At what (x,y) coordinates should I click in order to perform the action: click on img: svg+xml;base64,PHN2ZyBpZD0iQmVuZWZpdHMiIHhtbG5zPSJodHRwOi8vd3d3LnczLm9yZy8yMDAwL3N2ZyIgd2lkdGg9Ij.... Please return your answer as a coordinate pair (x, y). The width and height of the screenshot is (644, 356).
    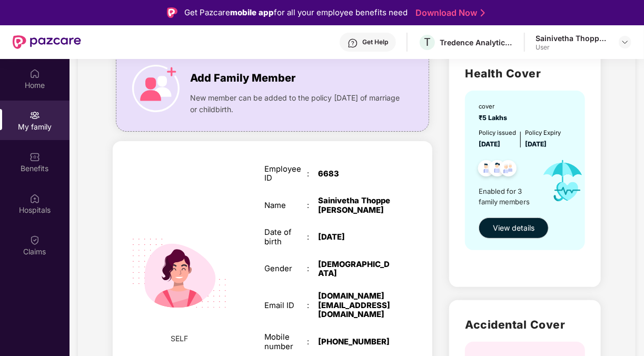
    Looking at the image, I should click on (35, 157).